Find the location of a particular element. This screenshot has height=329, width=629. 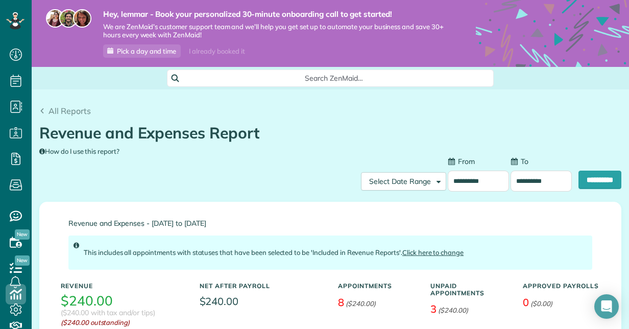

label: From is located at coordinates (461, 161).